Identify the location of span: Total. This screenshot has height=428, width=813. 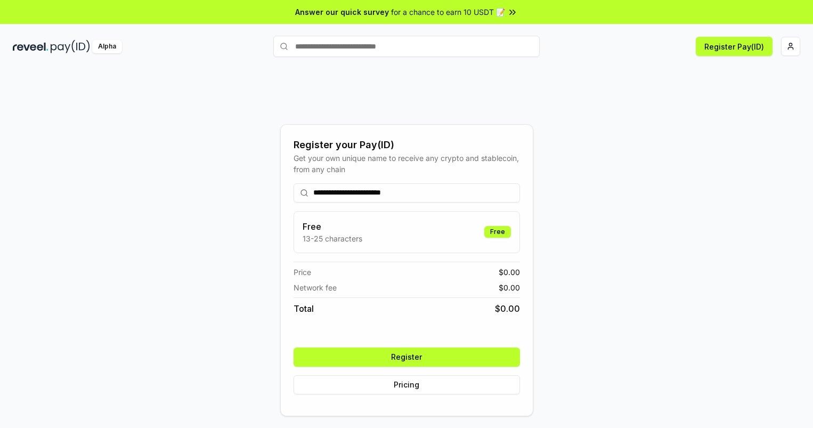
(304, 308).